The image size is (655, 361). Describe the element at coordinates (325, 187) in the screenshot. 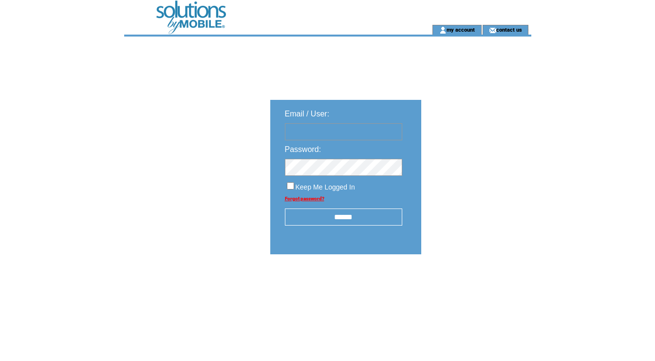

I see `span: Keep Me Logged In` at that location.